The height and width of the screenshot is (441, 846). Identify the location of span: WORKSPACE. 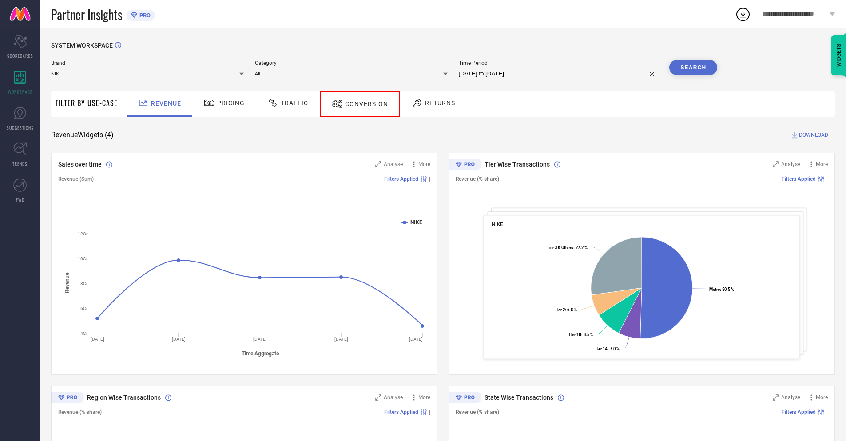
(20, 91).